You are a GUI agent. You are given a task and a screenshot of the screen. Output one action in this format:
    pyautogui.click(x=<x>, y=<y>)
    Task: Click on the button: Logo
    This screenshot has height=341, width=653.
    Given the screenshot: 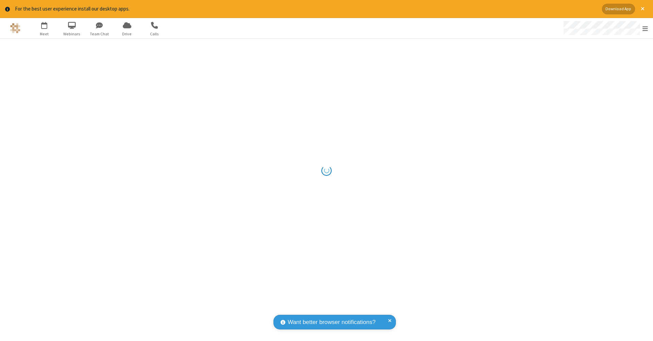 What is the action you would take?
    pyautogui.click(x=15, y=28)
    